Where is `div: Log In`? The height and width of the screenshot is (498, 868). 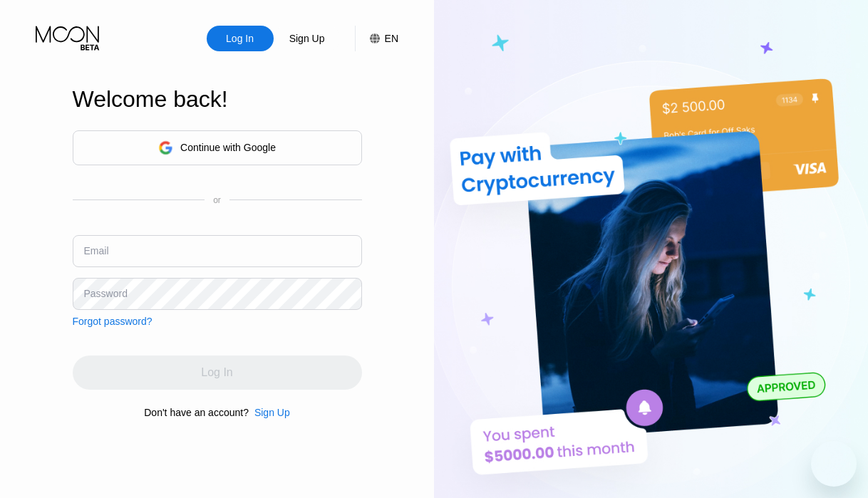 div: Log In is located at coordinates (240, 39).